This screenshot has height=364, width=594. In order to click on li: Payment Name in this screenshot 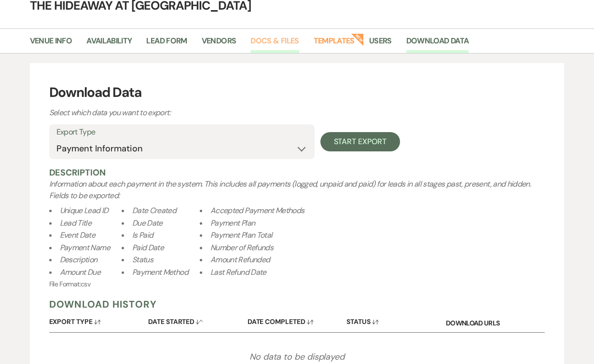, I will do `click(79, 248)`.